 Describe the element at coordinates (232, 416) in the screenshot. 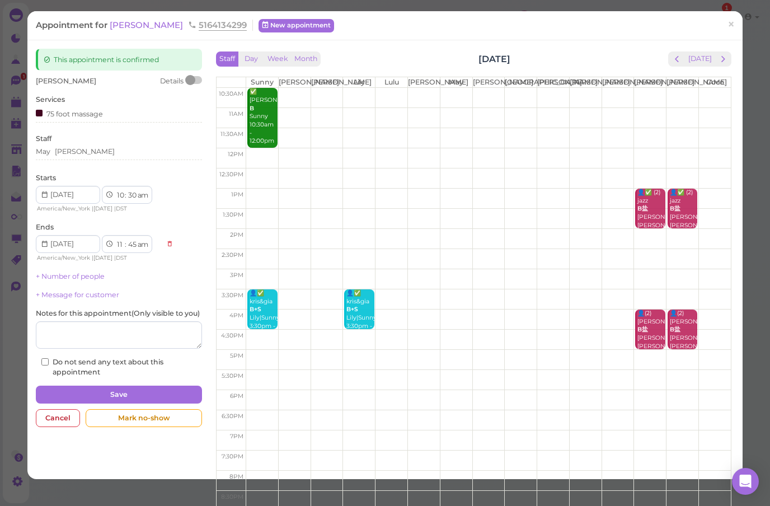

I see `span: 6:30pm` at that location.